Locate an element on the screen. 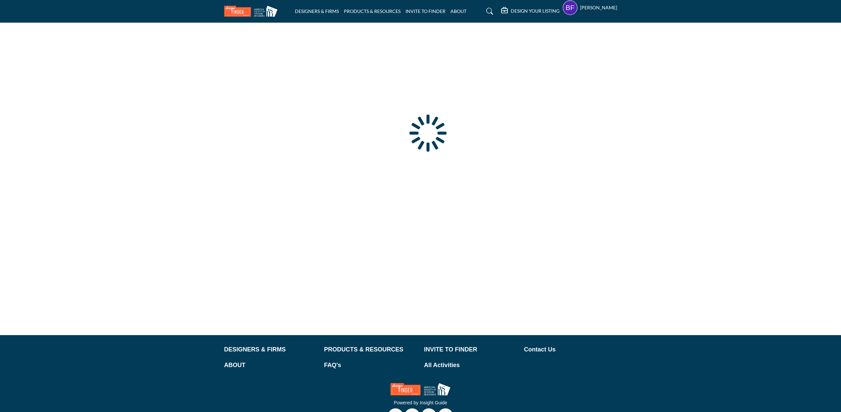 This screenshot has height=412, width=841. div: DESIGN YOUR LISTING is located at coordinates (530, 11).